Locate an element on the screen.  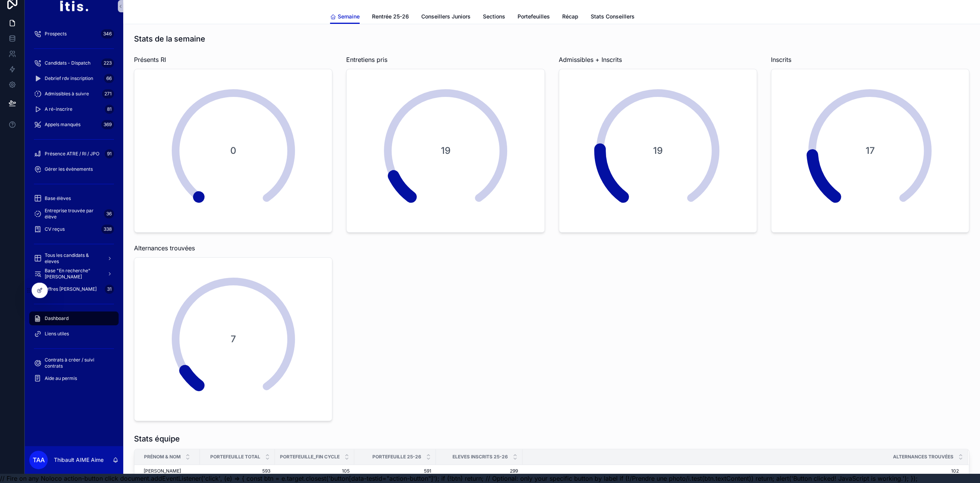
h1: Stats de la semaine is located at coordinates (169, 39).